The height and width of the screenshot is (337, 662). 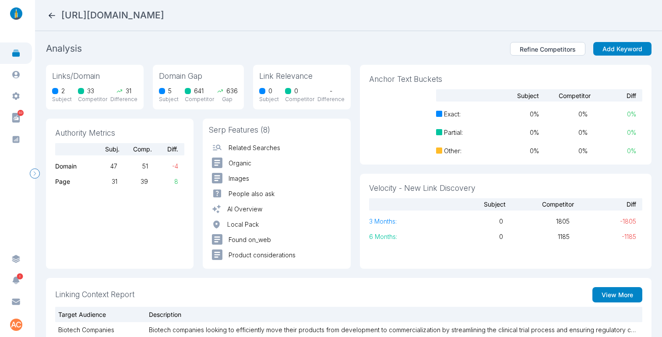 I want to click on span: Biotech Companies, so click(x=102, y=330).